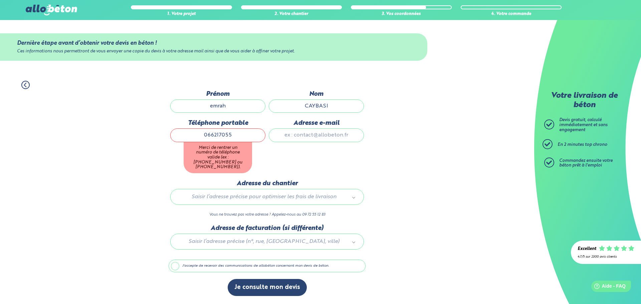  I want to click on label: Téléphone portable, so click(218, 123).